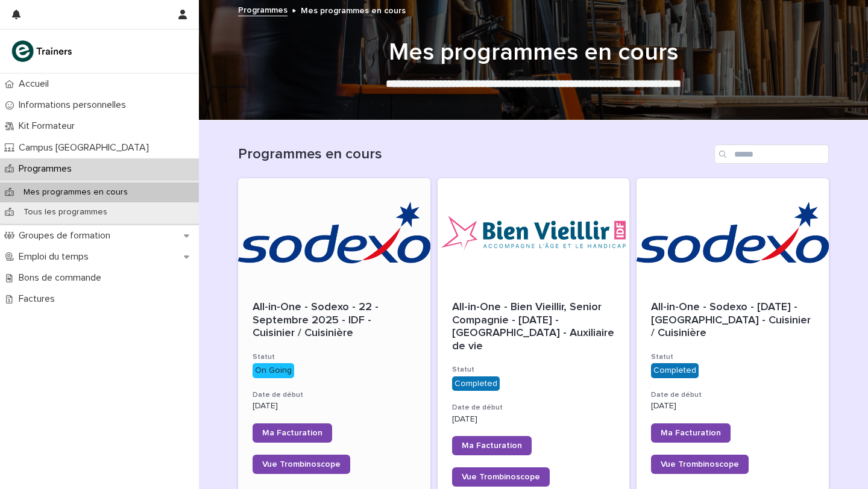 The height and width of the screenshot is (489, 868). I want to click on p: Emploi du temps, so click(56, 256).